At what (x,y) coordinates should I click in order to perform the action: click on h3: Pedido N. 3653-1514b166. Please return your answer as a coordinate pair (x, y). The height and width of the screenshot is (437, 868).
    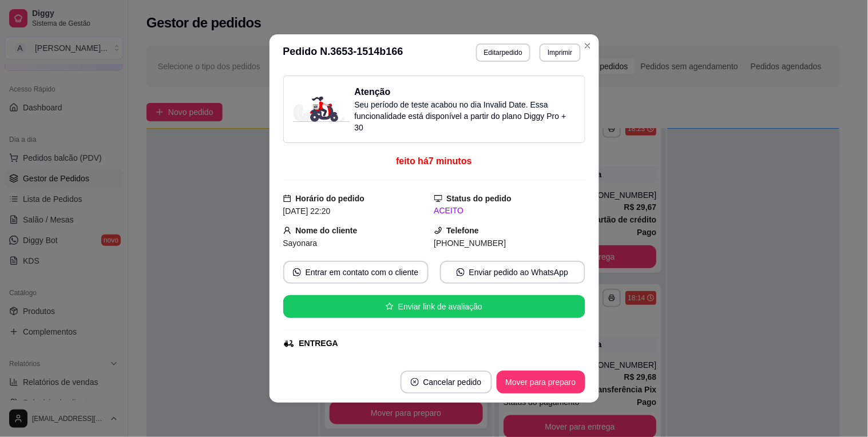
    Looking at the image, I should click on (343, 52).